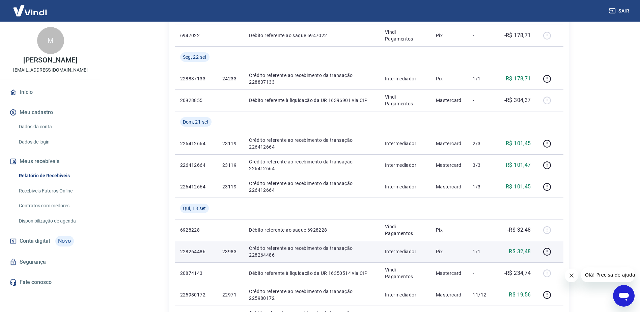 The image size is (640, 312). What do you see at coordinates (311, 79) in the screenshot?
I see `p: Crédito referente ao recebimento da transação 228837133` at bounding box center [311, 79].